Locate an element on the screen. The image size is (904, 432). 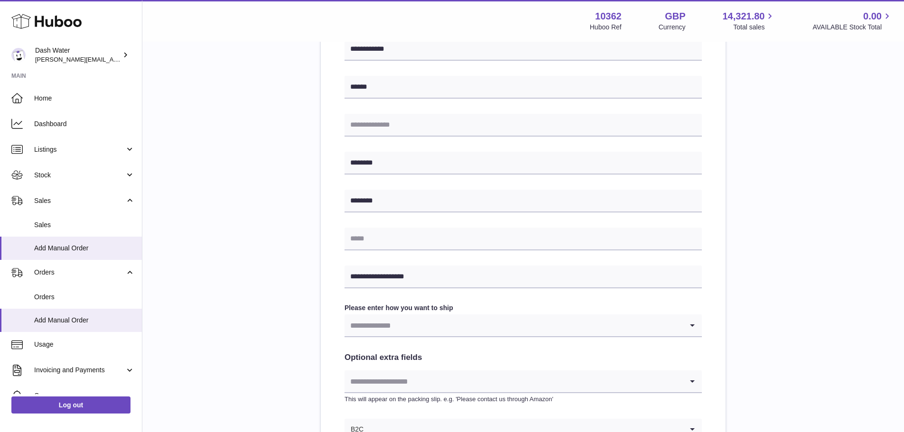
a: 14,321.80 Total sales is located at coordinates (749, 21).